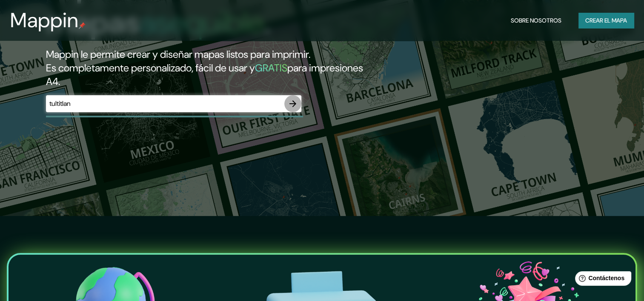 The width and height of the screenshot is (644, 301). What do you see at coordinates (207, 68) in the screenshot?
I see `h2: Mappin le permite crear y diseñar mapas listos para imprimir. Es completamente personalizado, fác...` at bounding box center [207, 68].